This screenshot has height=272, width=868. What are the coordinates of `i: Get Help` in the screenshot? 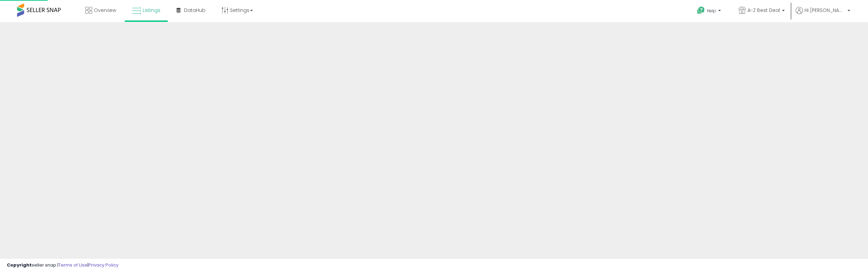 It's located at (701, 10).